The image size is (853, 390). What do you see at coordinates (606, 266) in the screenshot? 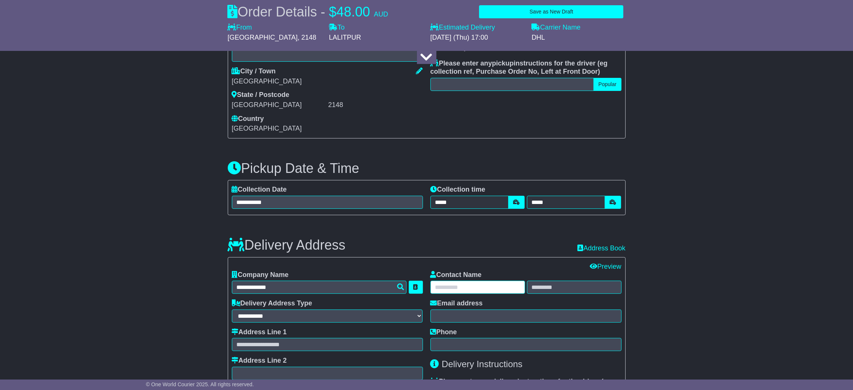
I see `a: Preview` at bounding box center [606, 266].